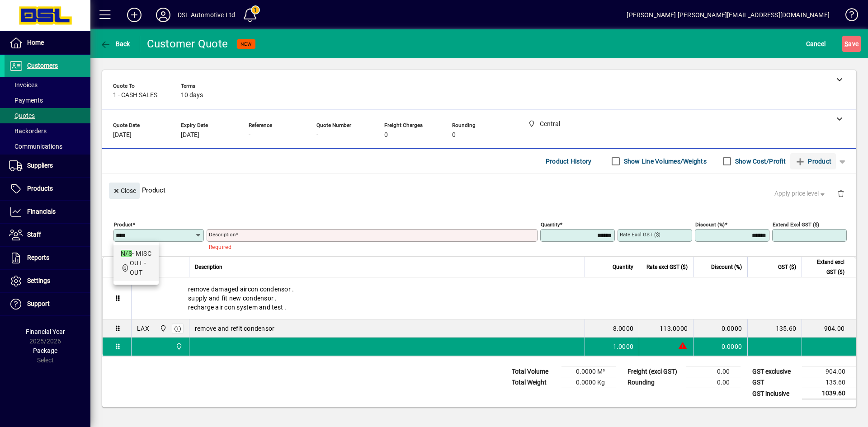 This screenshot has height=427, width=868. I want to click on button: Delete, so click(840, 193).